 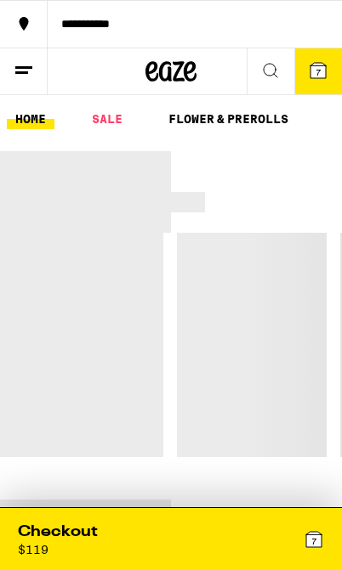 What do you see at coordinates (107, 119) in the screenshot?
I see `a: SALE` at bounding box center [107, 119].